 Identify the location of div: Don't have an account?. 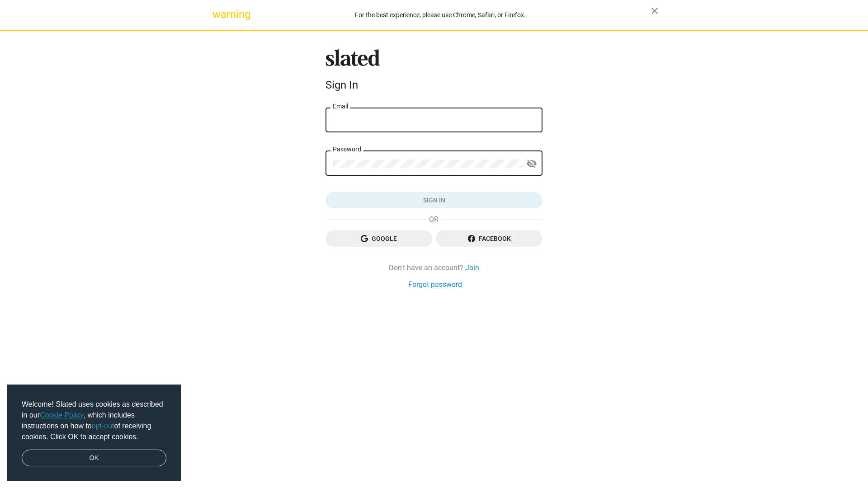
(434, 267).